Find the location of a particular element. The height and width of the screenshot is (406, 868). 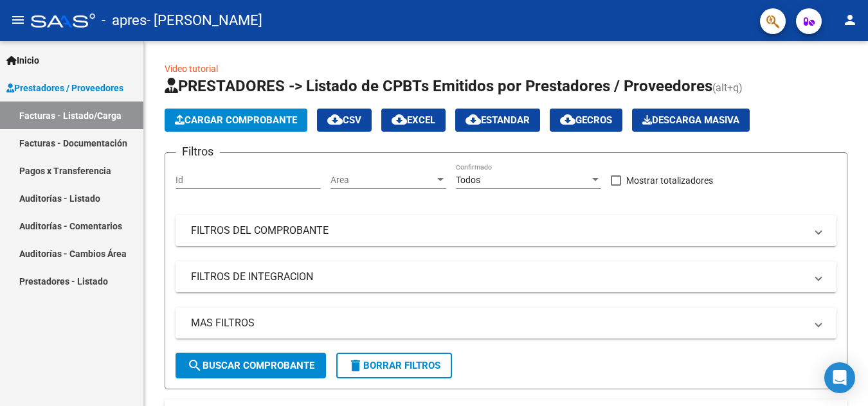

a: Video tutorial is located at coordinates (191, 68).